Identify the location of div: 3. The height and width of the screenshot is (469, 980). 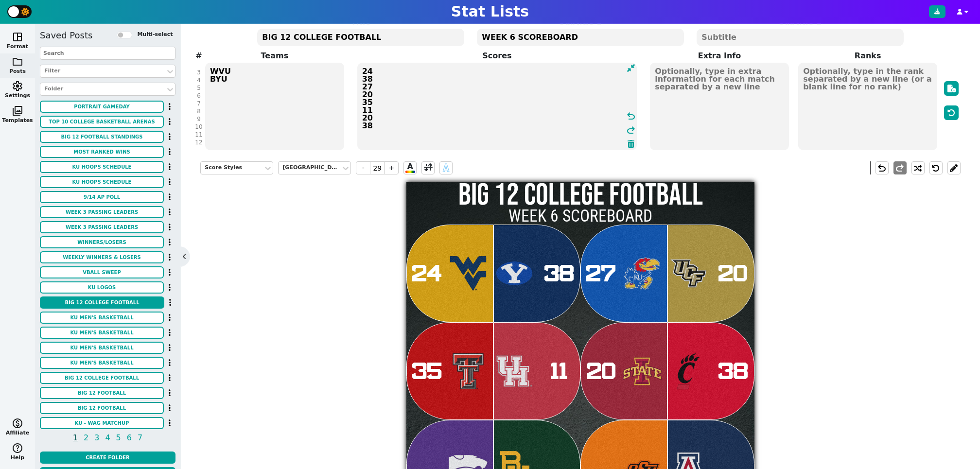
(198, 73).